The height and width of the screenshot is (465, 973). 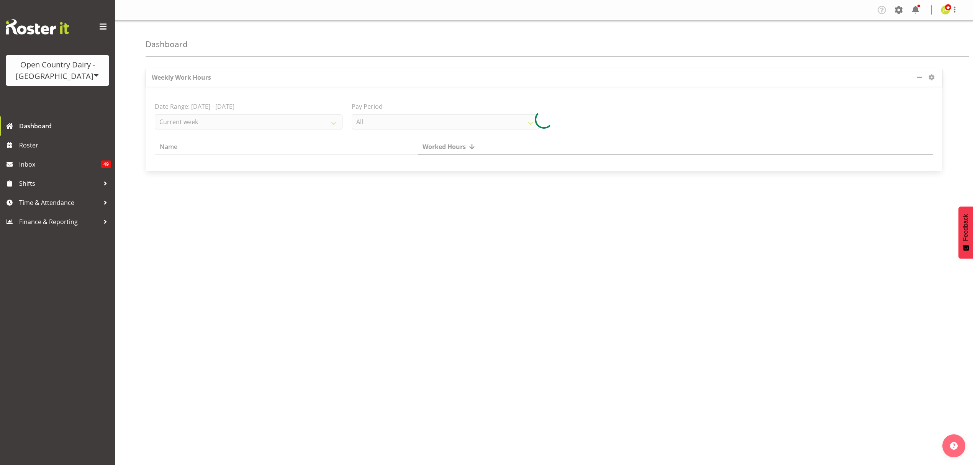 I want to click on span: Finance & Reporting, so click(x=59, y=222).